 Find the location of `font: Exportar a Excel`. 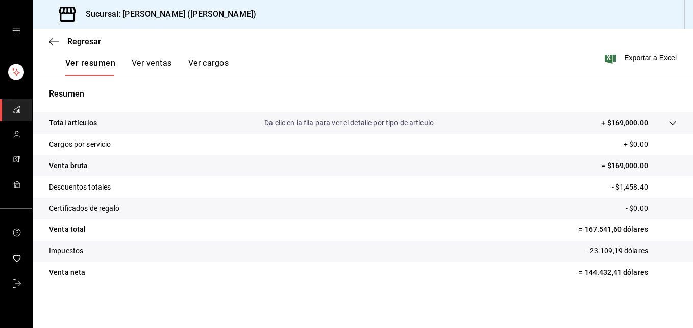

font: Exportar a Excel is located at coordinates (650, 58).